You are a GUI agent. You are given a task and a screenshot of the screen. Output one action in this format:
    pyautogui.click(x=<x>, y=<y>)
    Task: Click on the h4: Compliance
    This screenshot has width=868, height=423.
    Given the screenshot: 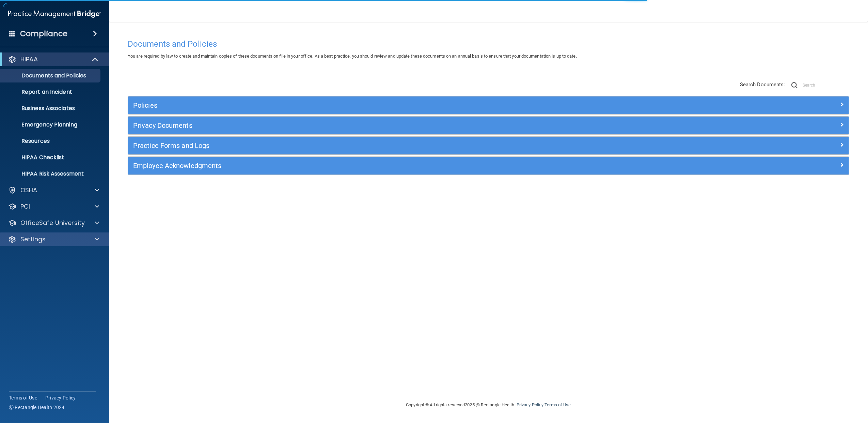 What is the action you would take?
    pyautogui.click(x=44, y=34)
    